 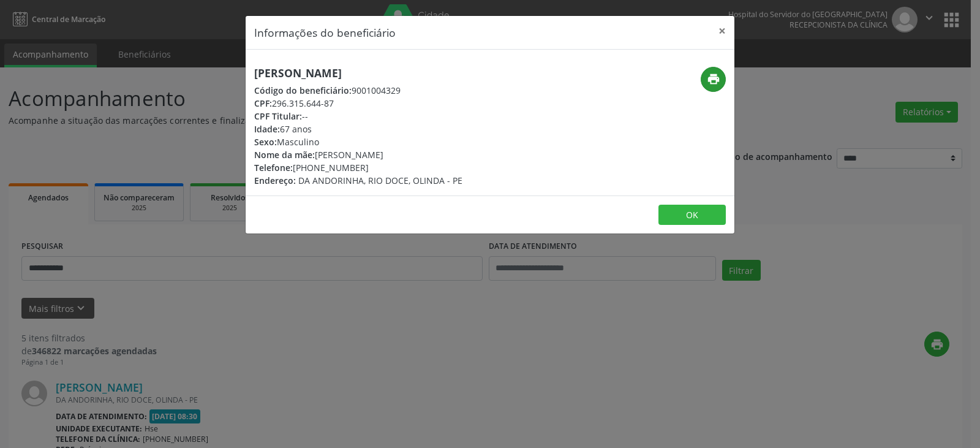 I want to click on span: Nome da mãe:, so click(x=284, y=155).